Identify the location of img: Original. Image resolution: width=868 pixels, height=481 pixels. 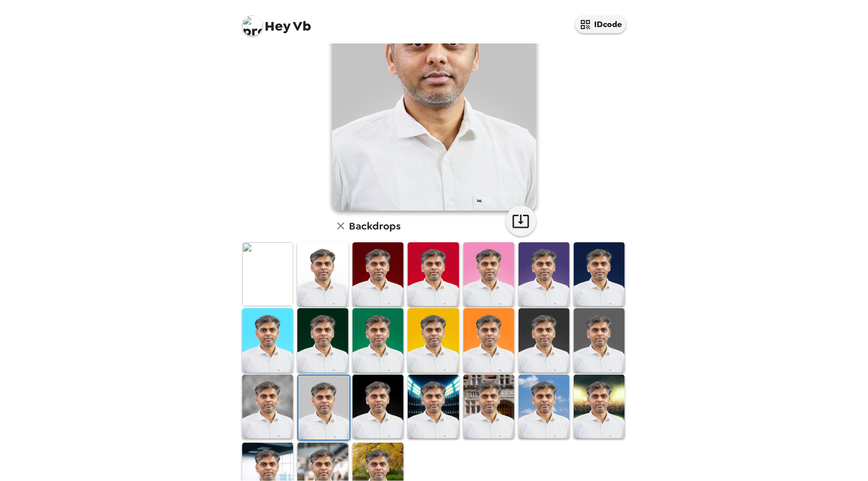
(268, 274).